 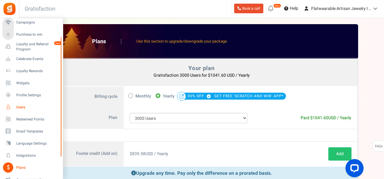 What do you see at coordinates (249, 8) in the screenshot?
I see `a: Book a call` at bounding box center [249, 8].